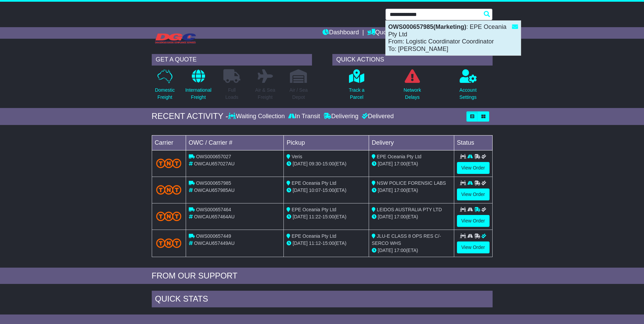  I want to click on span: OWS000657985, so click(213, 183).